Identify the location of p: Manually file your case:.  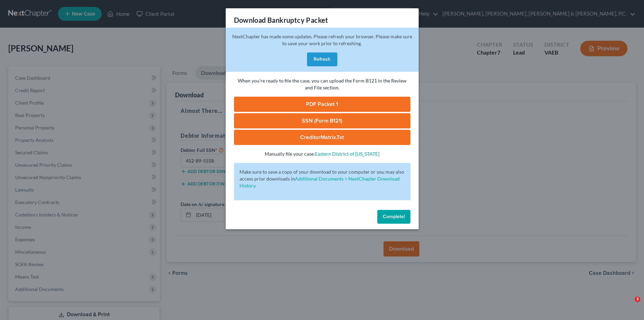
(322, 154).